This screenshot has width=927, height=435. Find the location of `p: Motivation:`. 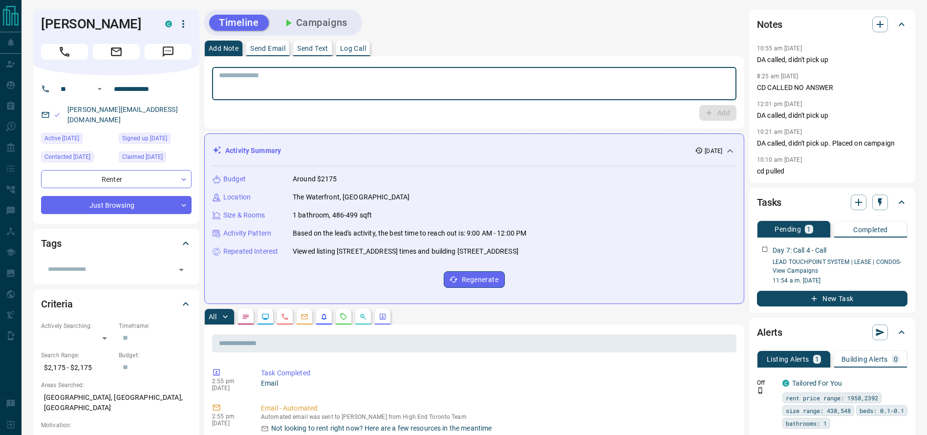

p: Motivation: is located at coordinates (116, 425).